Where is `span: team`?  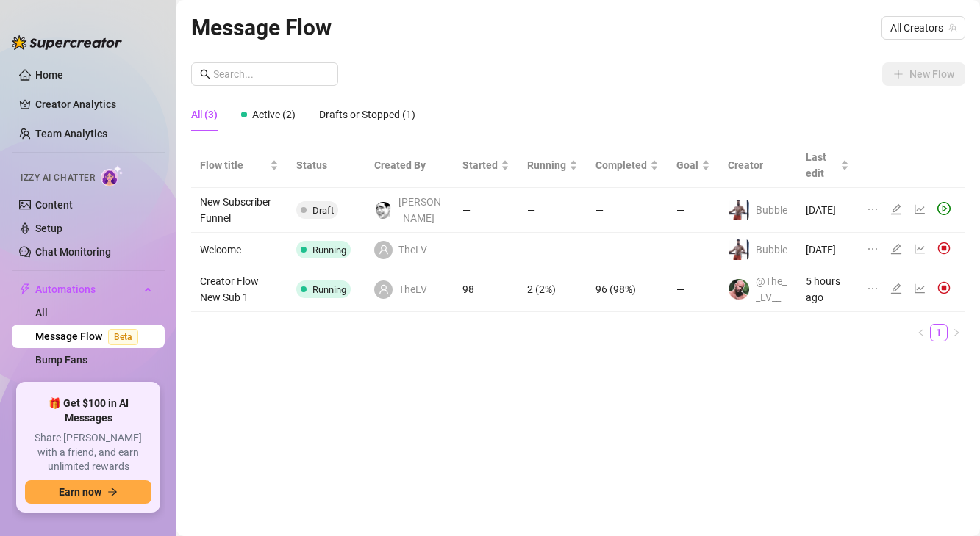 span: team is located at coordinates (953, 28).